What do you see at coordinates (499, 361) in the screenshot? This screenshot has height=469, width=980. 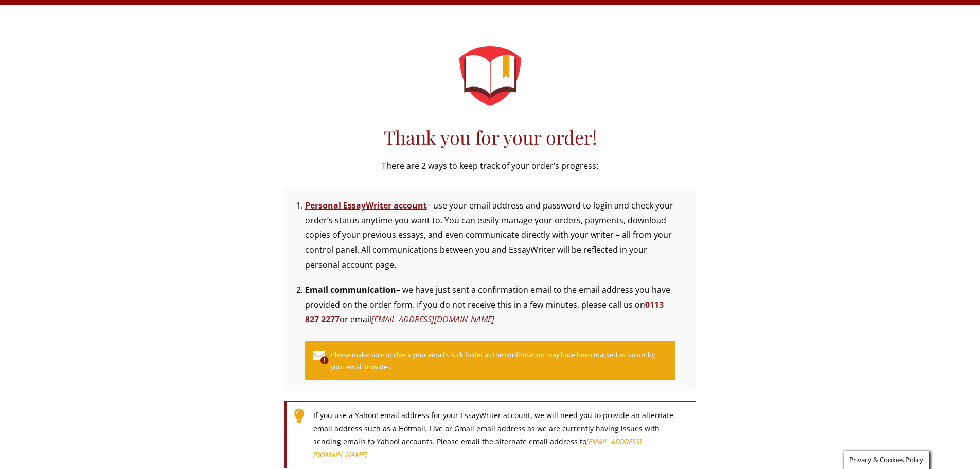 I see `small: Please make sure to check your email’s bulk folder as the confirmation may have been marked as ‘s...` at bounding box center [499, 361].